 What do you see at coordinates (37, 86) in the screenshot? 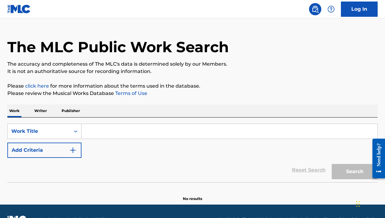
I see `a: click here` at bounding box center [37, 86].